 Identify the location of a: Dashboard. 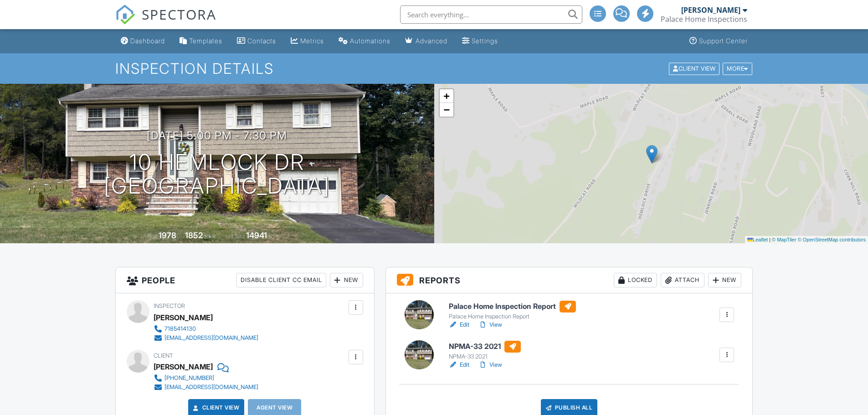
(143, 41).